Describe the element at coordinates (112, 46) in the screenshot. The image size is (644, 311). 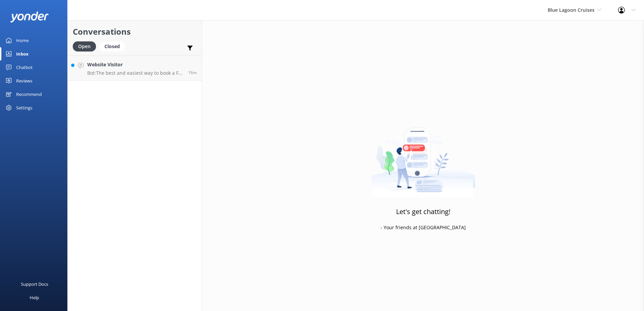
I see `div: Closed` at that location.